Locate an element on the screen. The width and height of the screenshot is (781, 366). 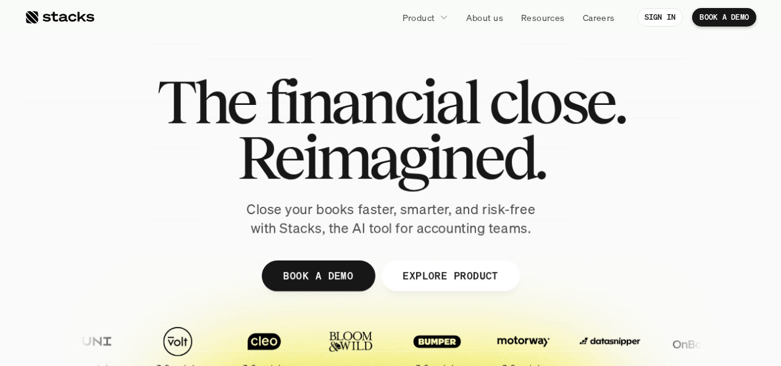
span: The is located at coordinates (206, 102).